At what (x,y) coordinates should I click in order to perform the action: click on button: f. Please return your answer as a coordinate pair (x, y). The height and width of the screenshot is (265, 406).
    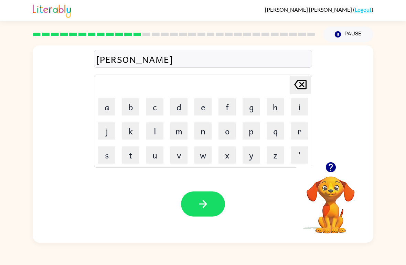
    Looking at the image, I should click on (227, 107).